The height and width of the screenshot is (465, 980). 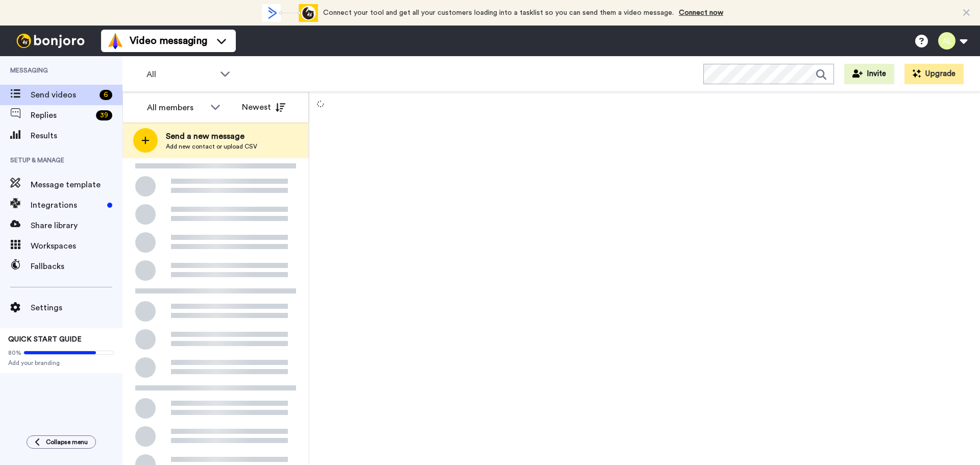 I want to click on div: animation, so click(x=290, y=13).